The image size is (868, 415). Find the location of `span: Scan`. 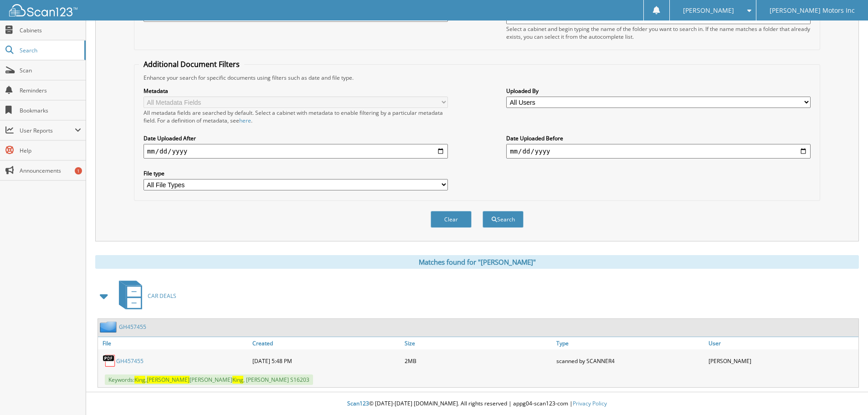

span: Scan is located at coordinates (50, 70).